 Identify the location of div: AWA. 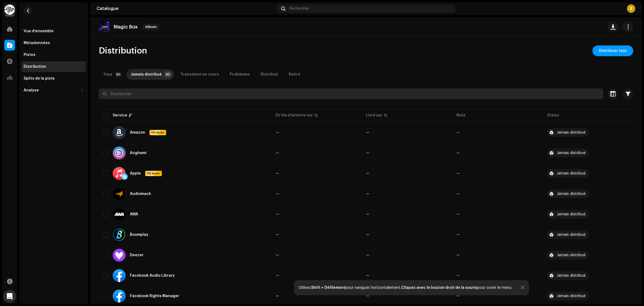
(134, 214).